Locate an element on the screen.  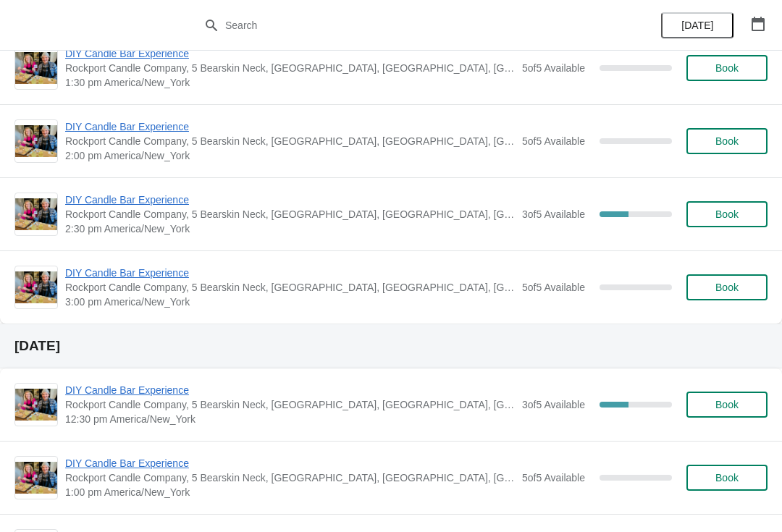
span: 2:00 pm America/New_York is located at coordinates (289, 155).